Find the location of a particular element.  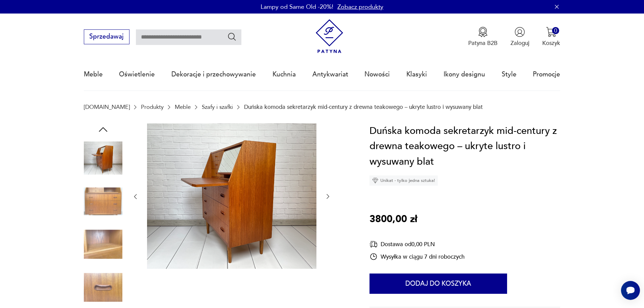

p: 3800,00 zł is located at coordinates (393, 220).